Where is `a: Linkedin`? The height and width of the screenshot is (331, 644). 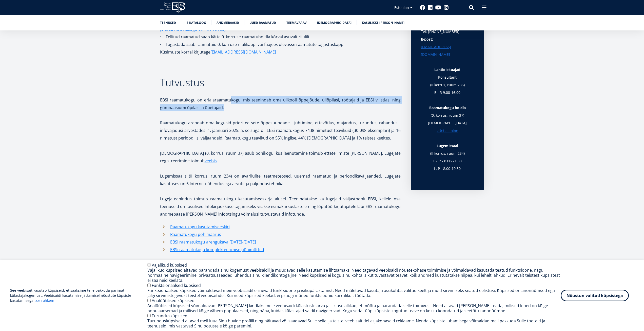 a: Linkedin is located at coordinates (431, 8).